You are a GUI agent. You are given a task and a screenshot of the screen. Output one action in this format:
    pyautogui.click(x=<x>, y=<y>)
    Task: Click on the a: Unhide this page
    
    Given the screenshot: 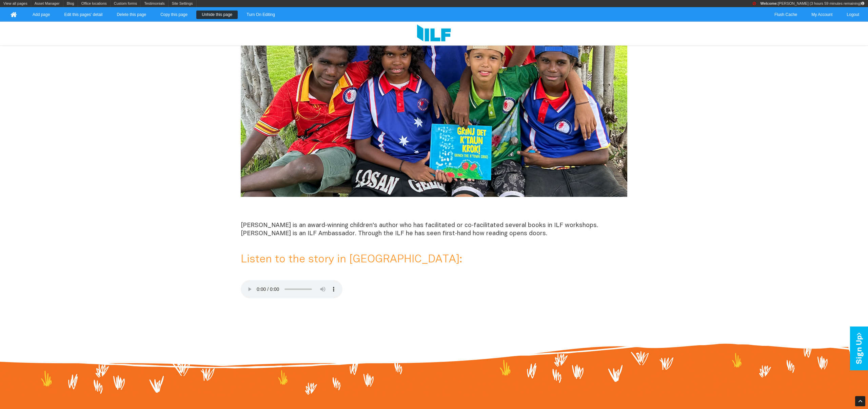 What is the action you would take?
    pyautogui.click(x=217, y=15)
    